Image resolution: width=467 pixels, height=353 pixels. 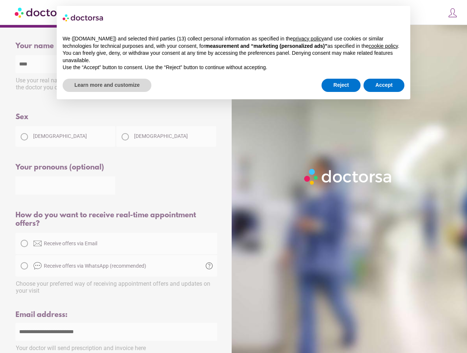 I want to click on div: How do you want to receive real-time appointment offers?, so click(x=116, y=220).